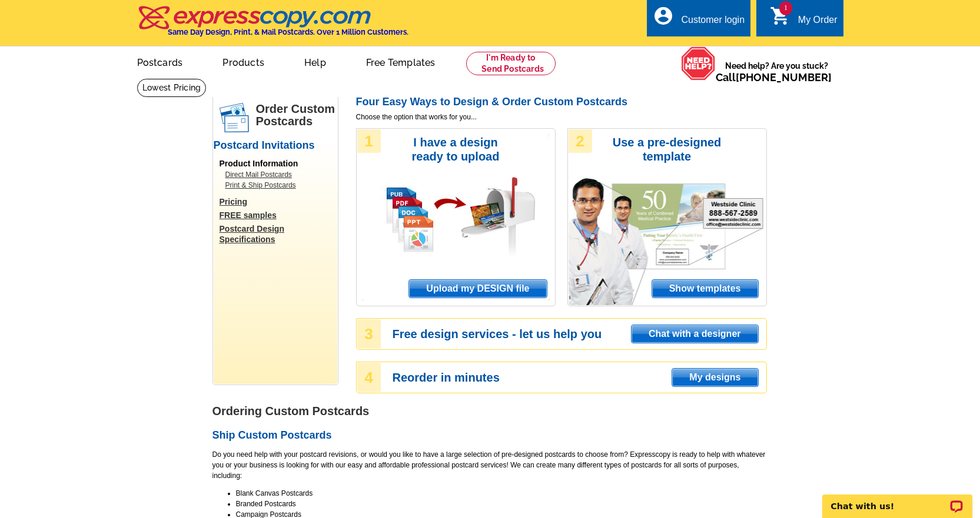  What do you see at coordinates (369, 142) in the screenshot?
I see `div: 1` at bounding box center [369, 142].